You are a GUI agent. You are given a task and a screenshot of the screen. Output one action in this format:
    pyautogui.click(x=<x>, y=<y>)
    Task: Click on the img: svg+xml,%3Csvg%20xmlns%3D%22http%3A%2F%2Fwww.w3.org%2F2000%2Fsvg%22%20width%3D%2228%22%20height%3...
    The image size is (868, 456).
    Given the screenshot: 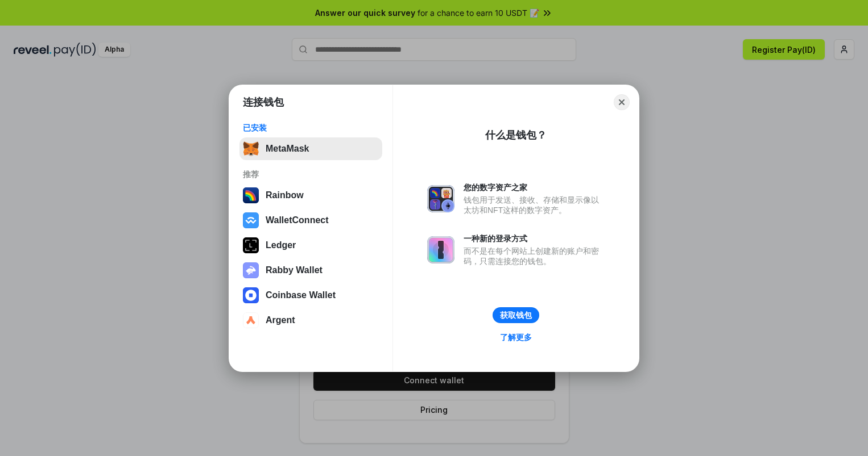 What is the action you would take?
    pyautogui.click(x=251, y=245)
    